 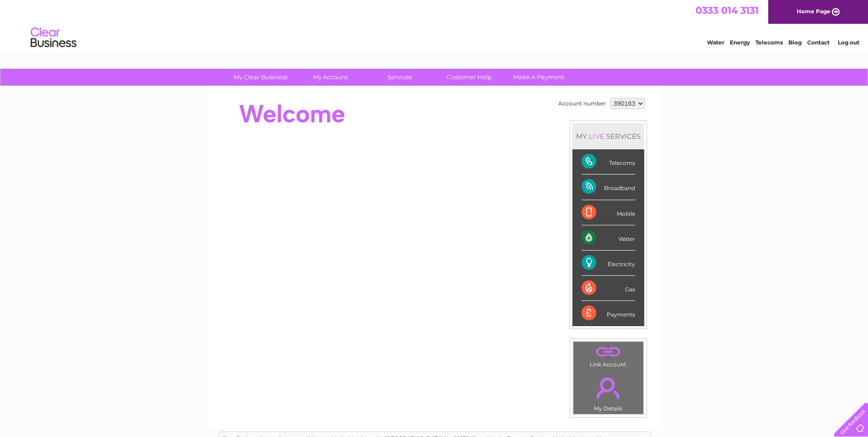 What do you see at coordinates (608, 162) in the screenshot?
I see `div: Telecoms` at bounding box center [608, 162].